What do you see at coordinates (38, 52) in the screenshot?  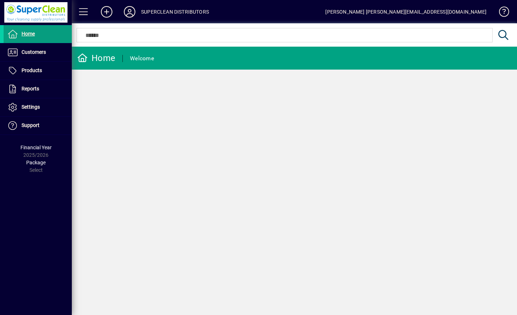 I see `a: Customers` at bounding box center [38, 52].